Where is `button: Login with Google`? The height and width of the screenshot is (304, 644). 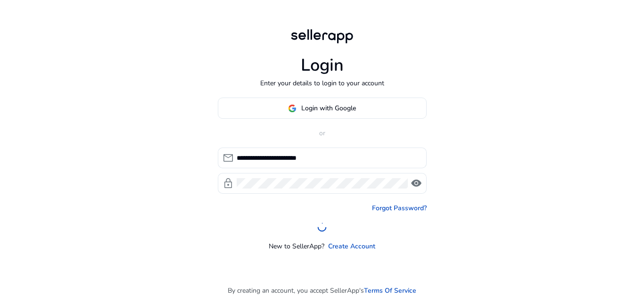
button: Login with Google is located at coordinates (322, 108).